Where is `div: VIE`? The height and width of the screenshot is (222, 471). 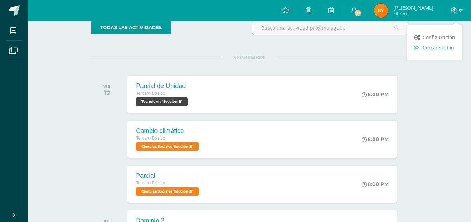 div: VIE is located at coordinates (107, 86).